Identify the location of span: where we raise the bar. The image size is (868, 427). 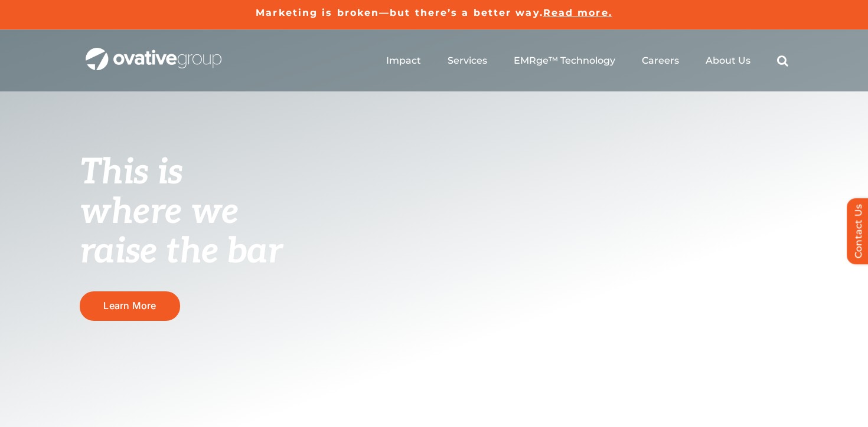
(181, 232).